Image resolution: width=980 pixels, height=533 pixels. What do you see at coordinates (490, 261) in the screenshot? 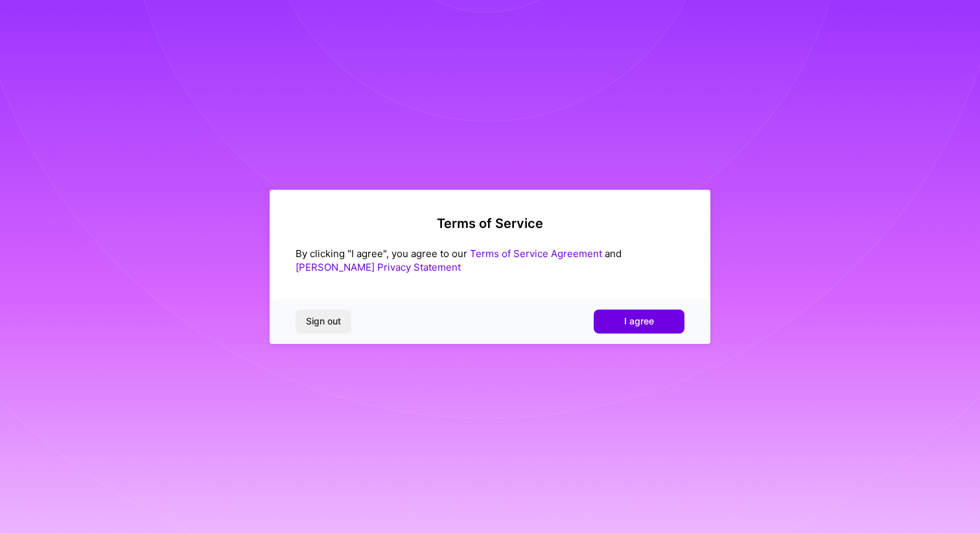
I see `div: By clicking "I agree", you agree to our and` at bounding box center [490, 261].